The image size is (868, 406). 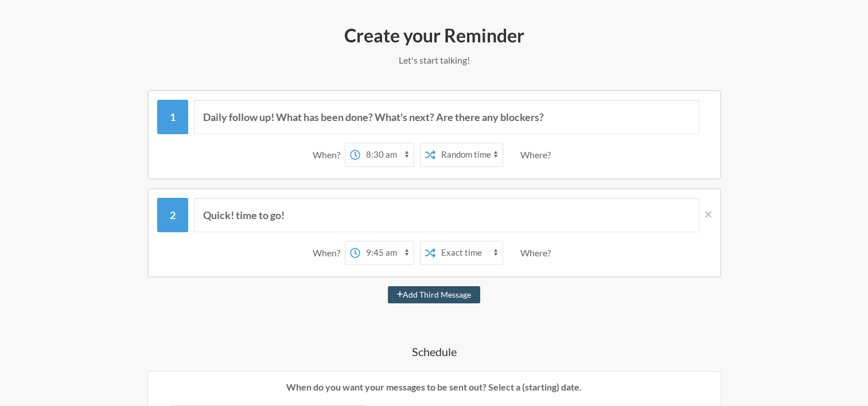 I want to click on h4: Schedule, so click(x=434, y=351).